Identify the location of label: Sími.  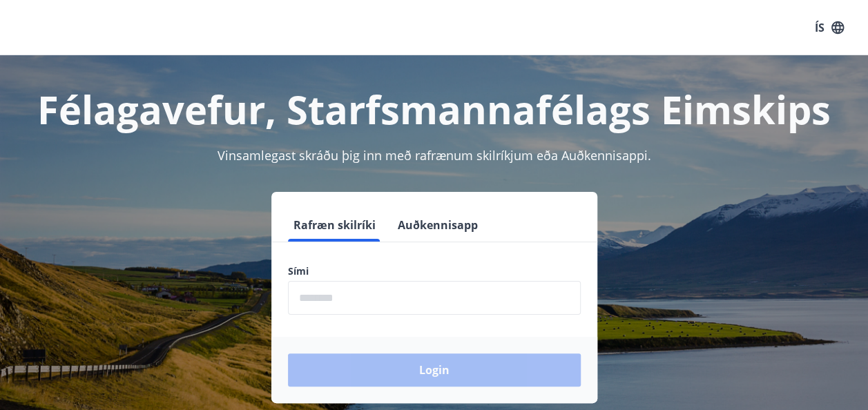
(434, 271).